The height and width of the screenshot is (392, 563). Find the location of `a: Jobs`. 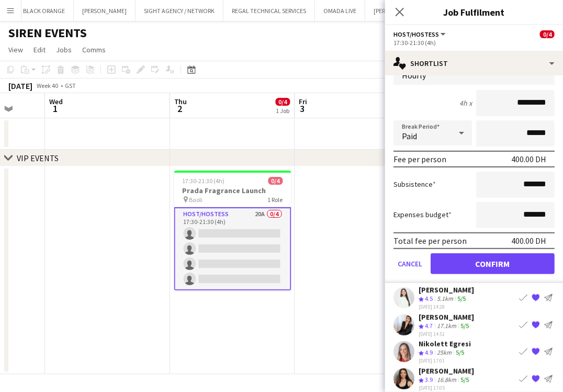

a: Jobs is located at coordinates (64, 49).